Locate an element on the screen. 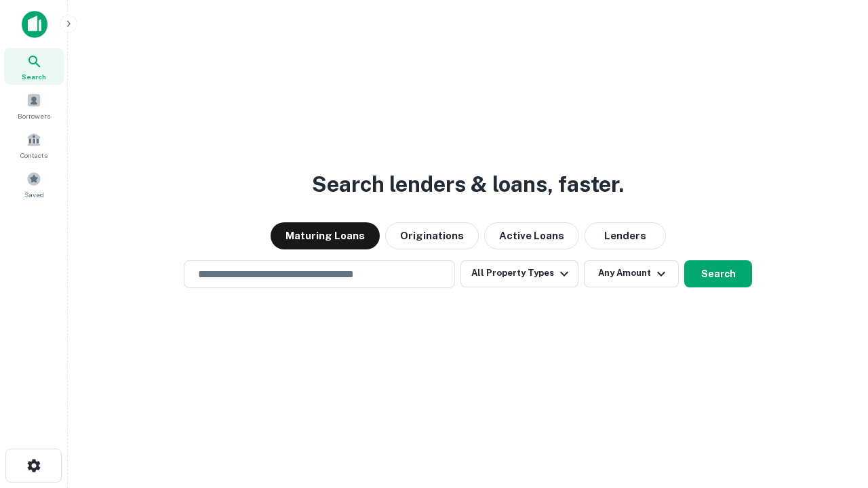 The width and height of the screenshot is (868, 488). button: Maturing Loans is located at coordinates (325, 236).